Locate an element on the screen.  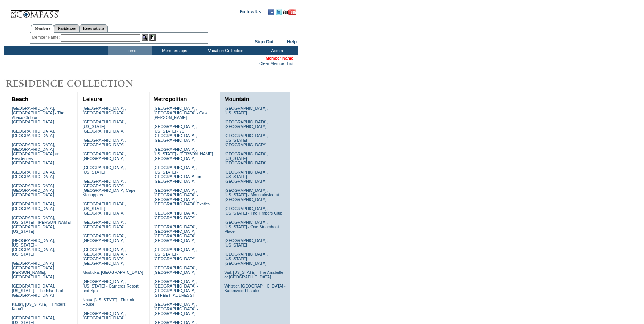
img: Subscribe to our YouTube Channel is located at coordinates (290, 12).